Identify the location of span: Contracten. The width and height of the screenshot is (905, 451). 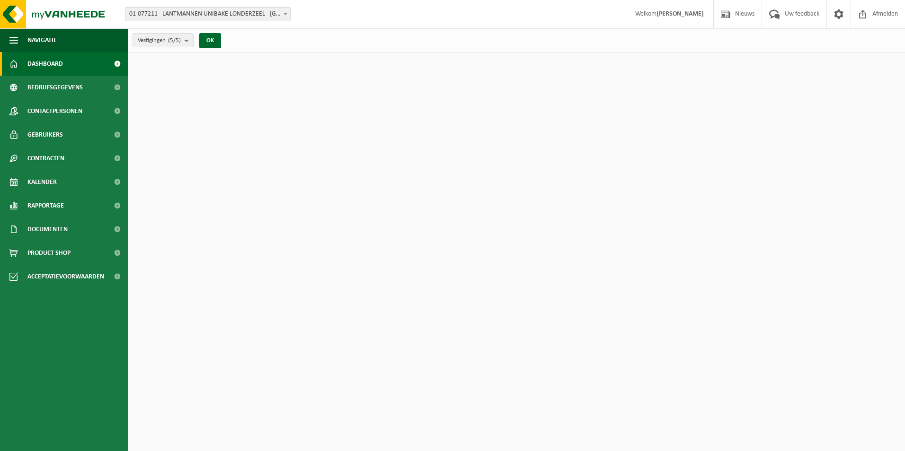
(46, 159).